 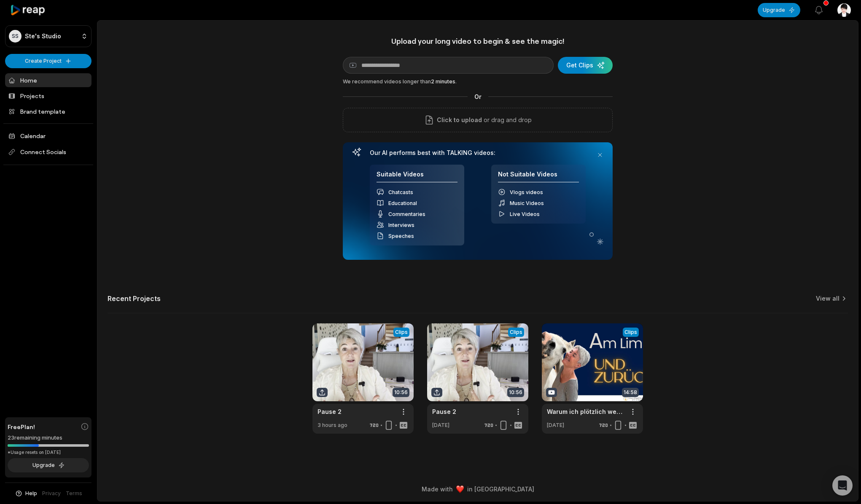 I want to click on span: Chatcasts, so click(x=401, y=192).